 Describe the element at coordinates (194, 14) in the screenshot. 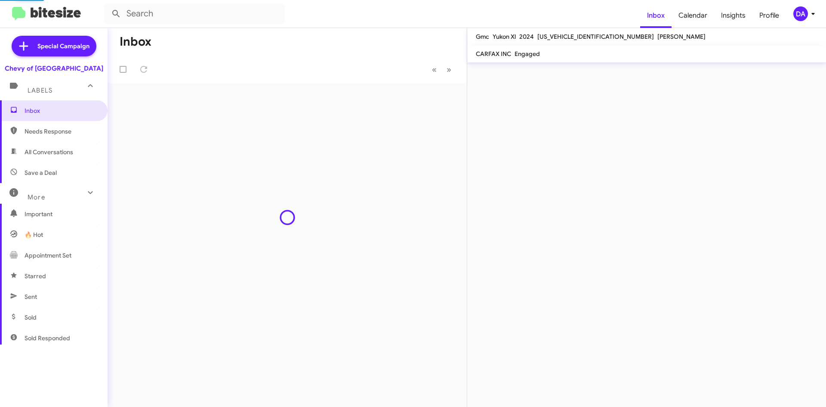

I see `input: Search` at that location.